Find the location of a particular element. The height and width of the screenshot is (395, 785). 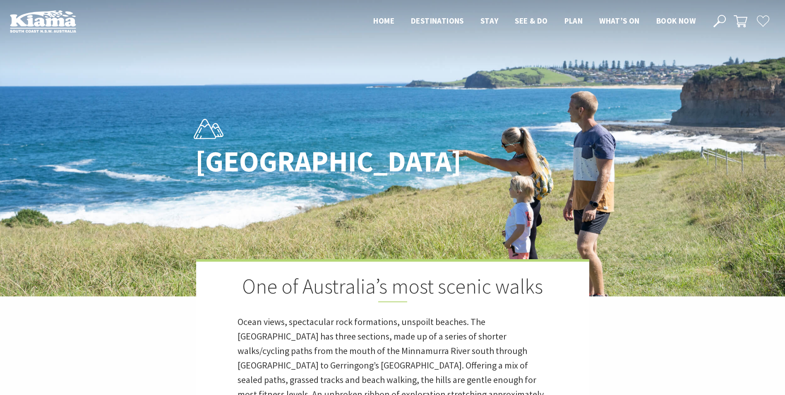

span: What’s On is located at coordinates (620, 21).